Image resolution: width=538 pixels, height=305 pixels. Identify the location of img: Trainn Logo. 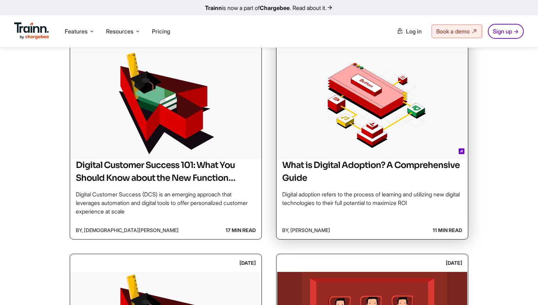
(32, 31).